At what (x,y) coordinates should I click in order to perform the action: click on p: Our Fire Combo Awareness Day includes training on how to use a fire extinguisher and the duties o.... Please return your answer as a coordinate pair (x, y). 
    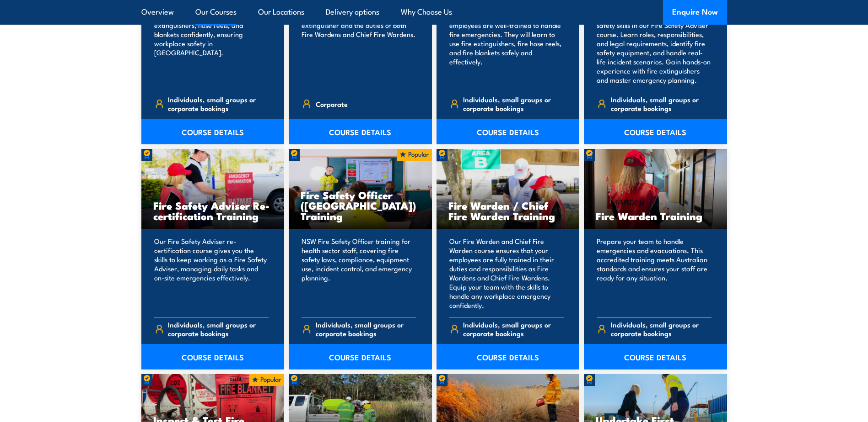
    Looking at the image, I should click on (358, 44).